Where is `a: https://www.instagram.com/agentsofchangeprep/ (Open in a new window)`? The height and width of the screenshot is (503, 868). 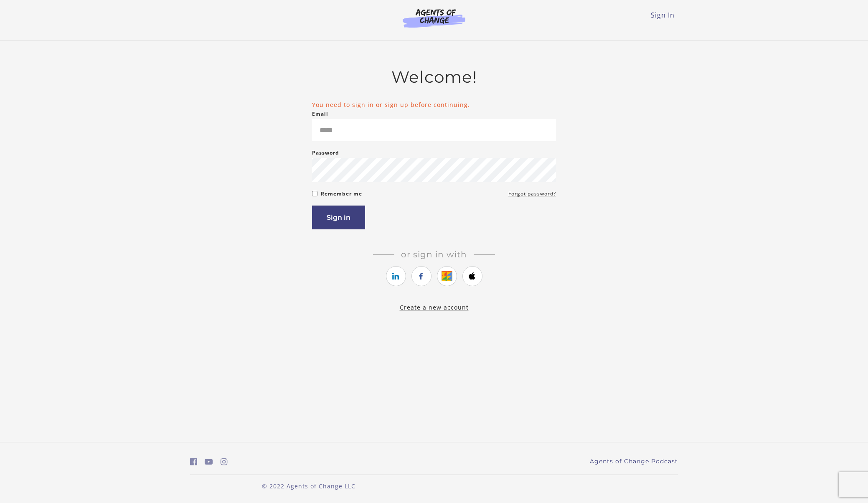
a: https://www.instagram.com/agentsofchangeprep/ (Open in a new window) is located at coordinates (224, 462).